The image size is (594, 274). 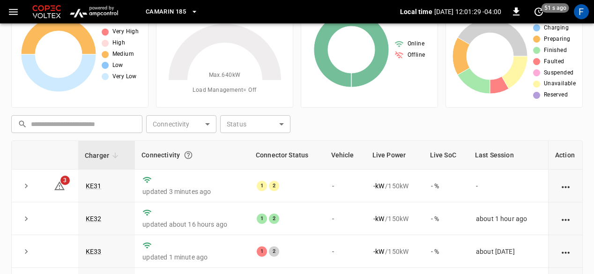 What do you see at coordinates (555, 62) in the screenshot?
I see `span: Faulted` at bounding box center [555, 62].